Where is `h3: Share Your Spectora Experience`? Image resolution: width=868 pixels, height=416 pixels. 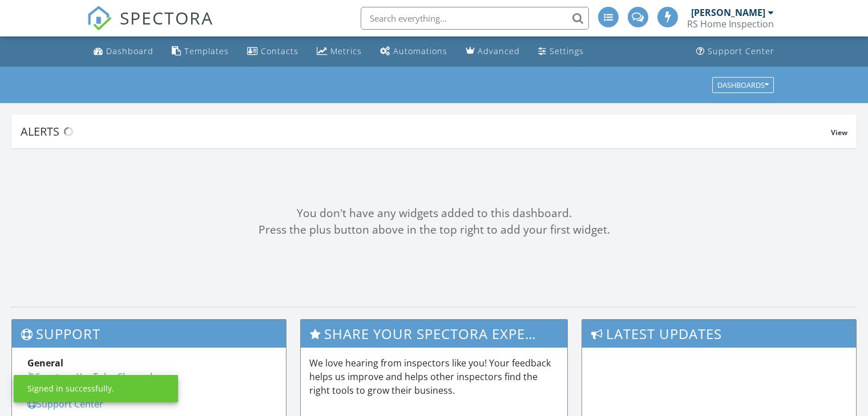 h3: Share Your Spectora Experience is located at coordinates (434, 334).